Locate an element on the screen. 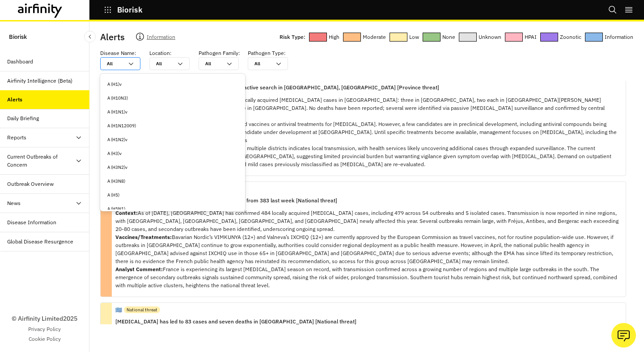  div: Global Disease Resurgence is located at coordinates (40, 242).